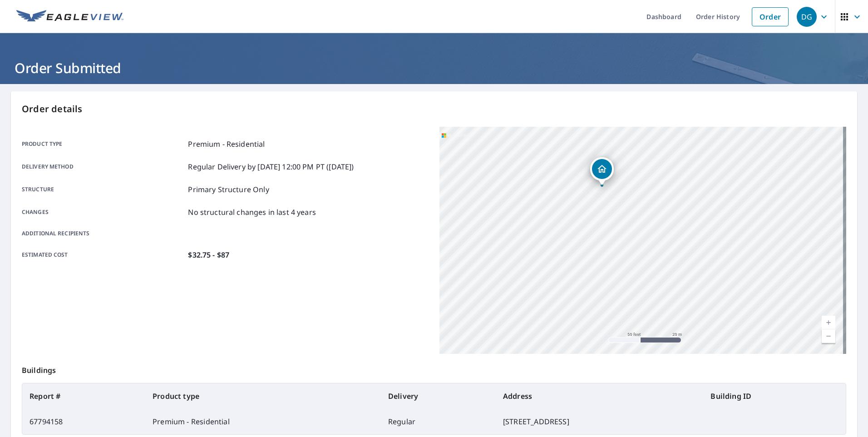 The image size is (868, 437). I want to click on th: Product type, so click(263, 396).